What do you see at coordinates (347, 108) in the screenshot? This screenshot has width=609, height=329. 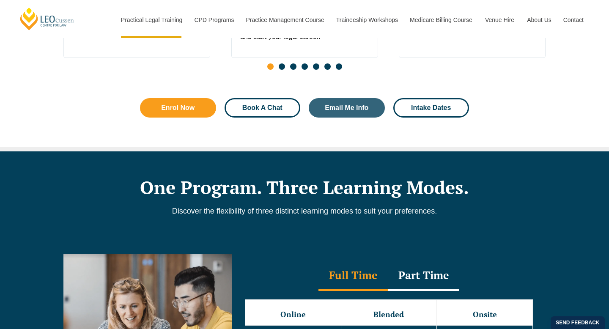 I see `a: Email Me Info` at bounding box center [347, 108].